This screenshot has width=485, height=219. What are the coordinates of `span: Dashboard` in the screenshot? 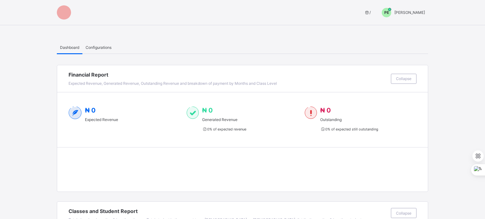 It's located at (69, 47).